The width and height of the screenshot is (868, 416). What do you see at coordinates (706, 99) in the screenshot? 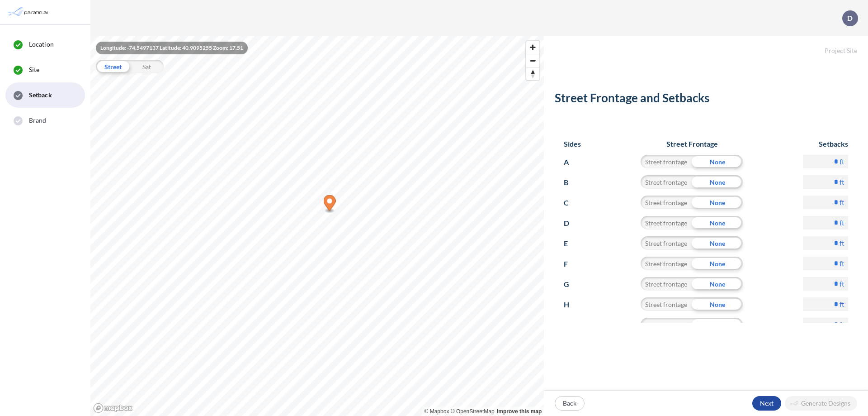
I see `h2: Street Frontage and Setbacks` at bounding box center [706, 99].